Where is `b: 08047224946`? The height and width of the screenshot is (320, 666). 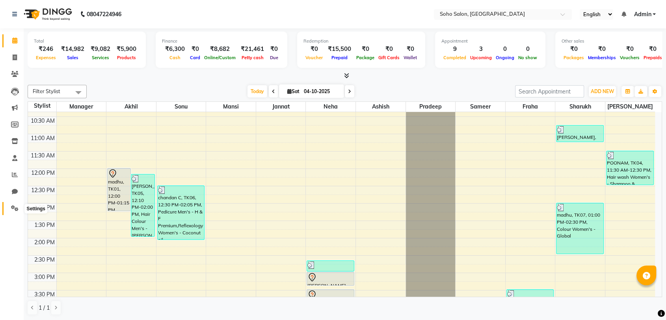 b: 08047224946 is located at coordinates (104, 14).